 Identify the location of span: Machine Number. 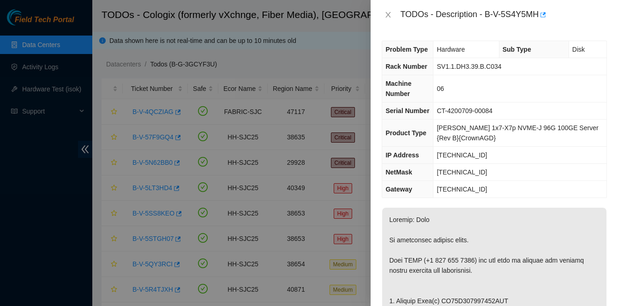
(398, 89).